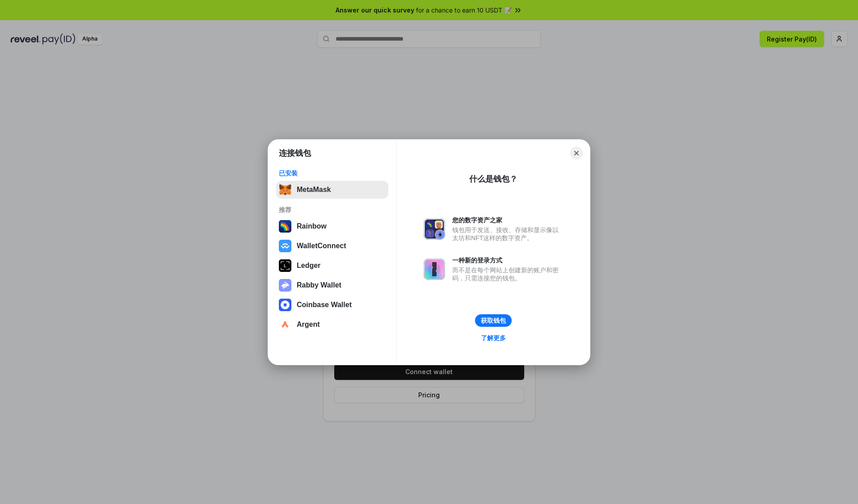 Image resolution: width=858 pixels, height=504 pixels. I want to click on img: svg+xml,%3Csvg%20fill%3D%22none%22%20height%3D%2233%22%20viewBox%3D%220%200%2035%2033%22%20width%..., so click(285, 190).